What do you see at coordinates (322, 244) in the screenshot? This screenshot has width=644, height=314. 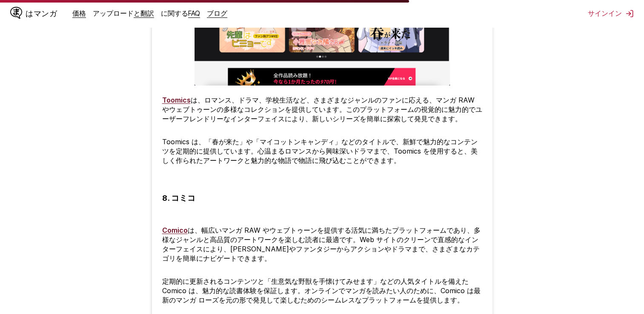 I see `font: は、幅広いマンガ RAW やウェブトゥーンを提供する活気に満ちたプラットフォームであり、多様なジャンルと高品質のアートワークを楽しむ読者に最適です。Web サイトのクリーンで直感的なインターフェ...` at bounding box center [322, 244].